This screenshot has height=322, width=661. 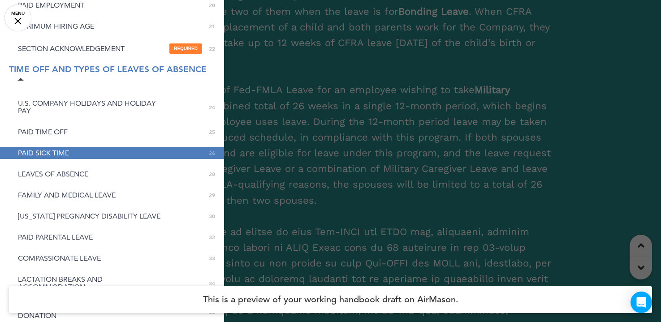 I want to click on span: TIME OFF FOR ORGAN OR BONE MARROW DONATION, so click(x=92, y=312).